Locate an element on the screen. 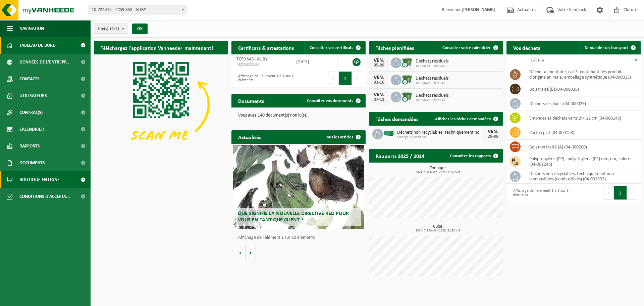  span: Conditions d'accepta... is located at coordinates (45, 196).